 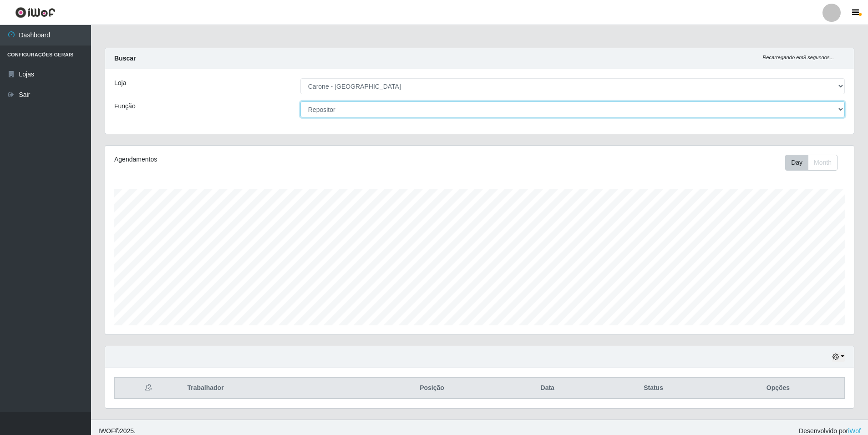 I want to click on strong: Buscar, so click(x=125, y=58).